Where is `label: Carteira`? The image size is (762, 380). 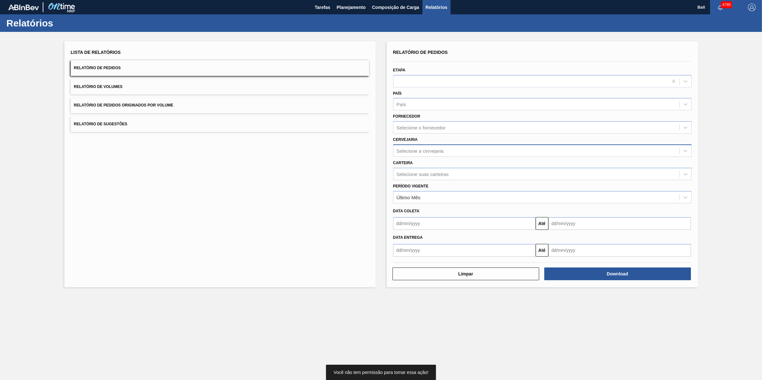
label: Carteira is located at coordinates (403, 163).